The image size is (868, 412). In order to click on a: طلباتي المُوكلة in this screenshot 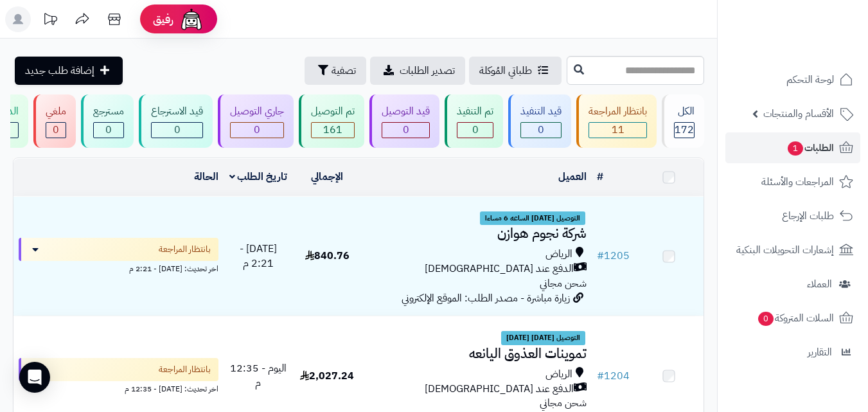, I will do `click(515, 71)`.